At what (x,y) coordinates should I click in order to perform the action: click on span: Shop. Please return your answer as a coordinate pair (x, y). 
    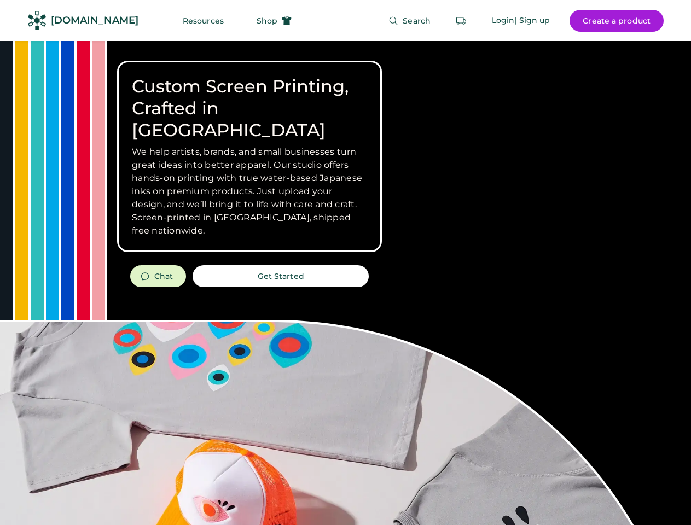
    Looking at the image, I should click on (267, 21).